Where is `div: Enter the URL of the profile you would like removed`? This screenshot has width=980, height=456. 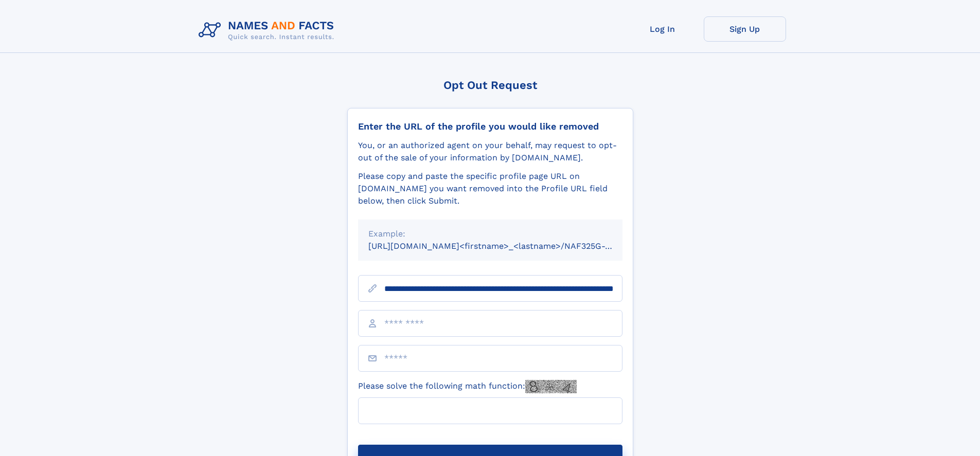
div: Enter the URL of the profile you would like removed is located at coordinates (490, 126).